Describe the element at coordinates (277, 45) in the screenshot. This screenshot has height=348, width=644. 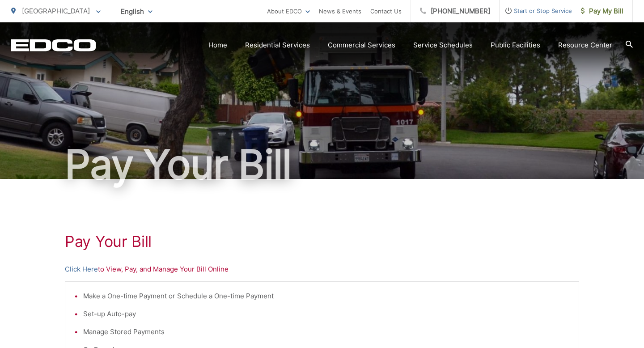
I see `a: Residential Services` at that location.